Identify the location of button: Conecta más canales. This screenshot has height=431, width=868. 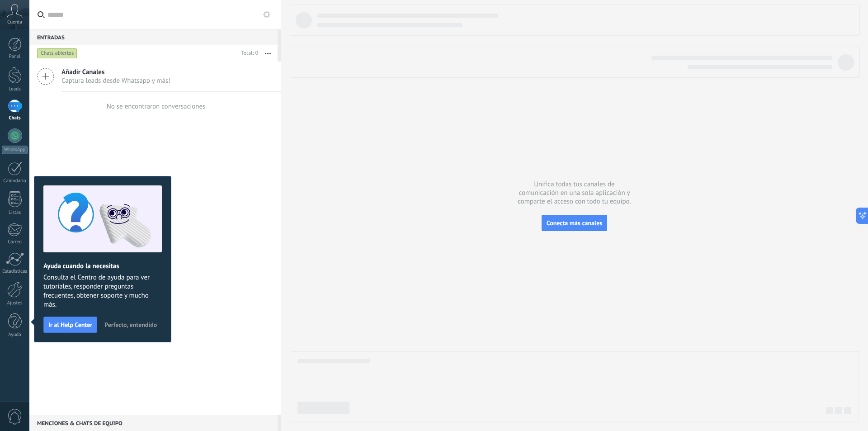
(574, 223).